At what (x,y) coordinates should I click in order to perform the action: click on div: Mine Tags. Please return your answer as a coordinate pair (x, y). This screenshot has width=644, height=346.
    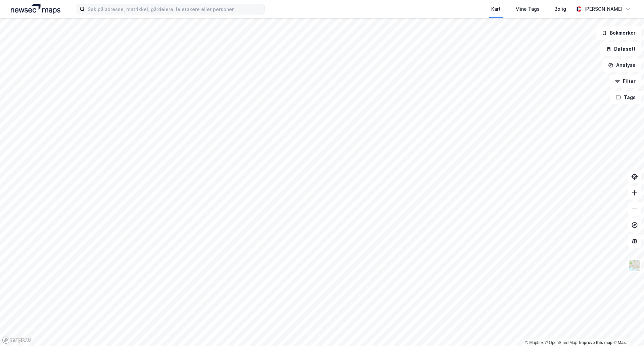
    Looking at the image, I should click on (528, 9).